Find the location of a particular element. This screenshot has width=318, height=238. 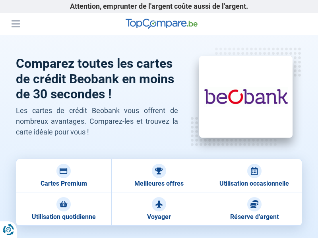

h1: Comparez toutes les cartes de crédit Beobank en moins de 30 secondes ! is located at coordinates (97, 79).